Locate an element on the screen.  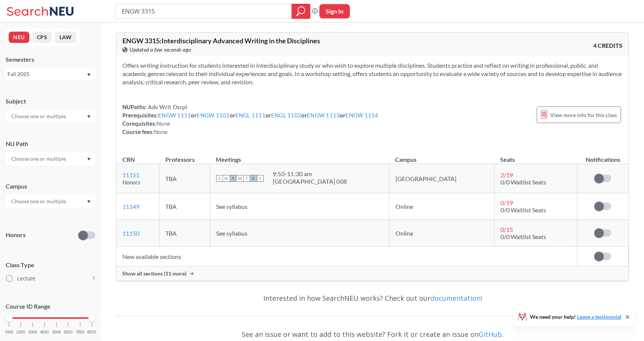
input: Class, professor, course number, "phrase" is located at coordinates (203, 11).